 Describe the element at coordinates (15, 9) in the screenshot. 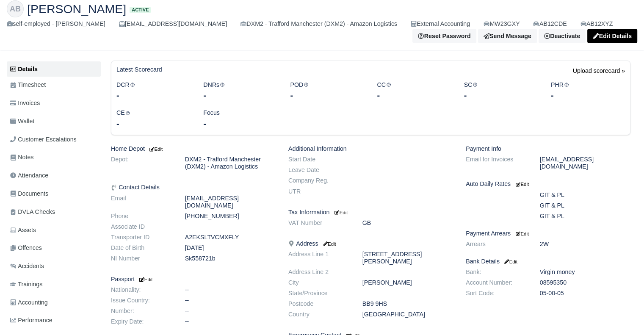

I see `div: AB` at that location.